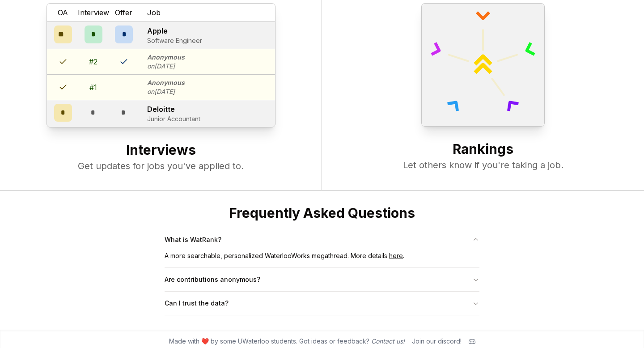  Describe the element at coordinates (161, 151) in the screenshot. I see `h2: Interviews` at that location.